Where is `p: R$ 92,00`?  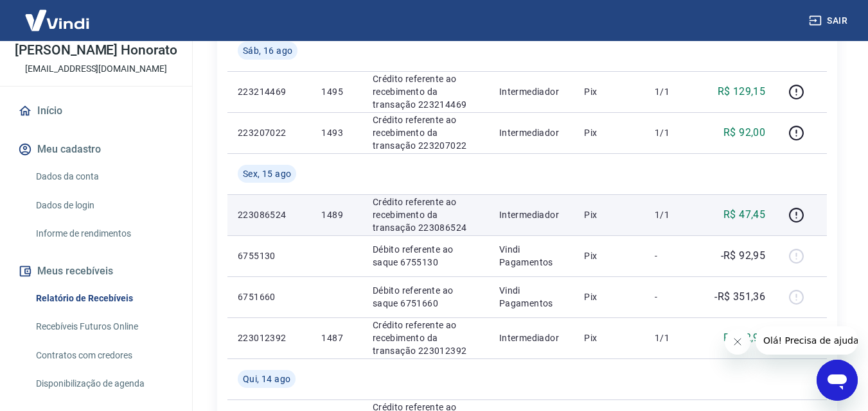 p: R$ 92,00 is located at coordinates (744, 133).